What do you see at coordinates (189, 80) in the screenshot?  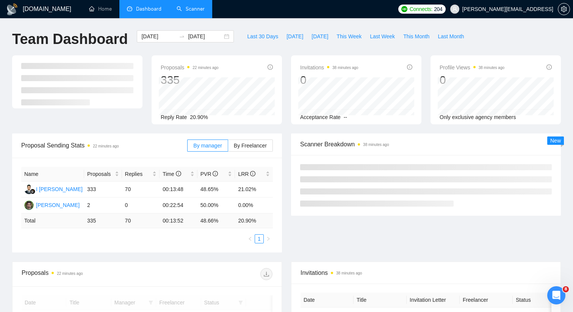 I see `div: 335` at bounding box center [189, 80].